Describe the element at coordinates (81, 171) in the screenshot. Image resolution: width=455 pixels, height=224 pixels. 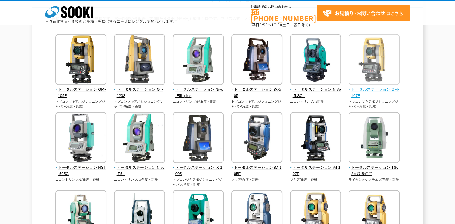
I see `span: トータルステーション NST-505C` at that location.